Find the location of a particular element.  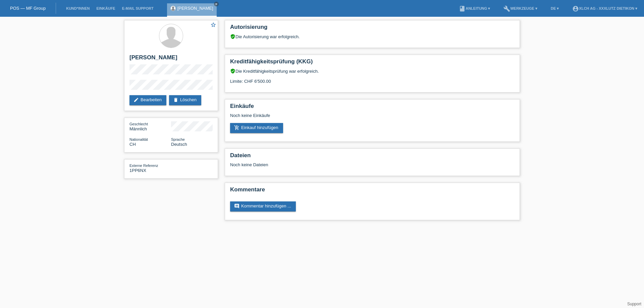

h2: Einkäufe is located at coordinates (372, 108).